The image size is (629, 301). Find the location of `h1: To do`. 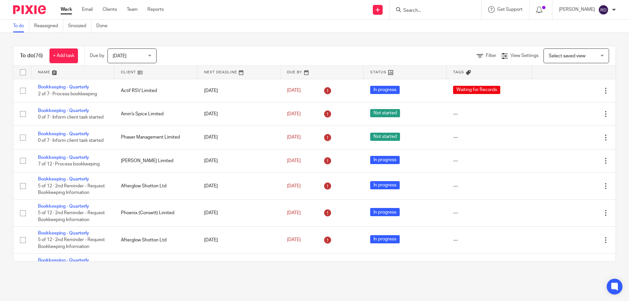

h1: To do is located at coordinates (31, 56).